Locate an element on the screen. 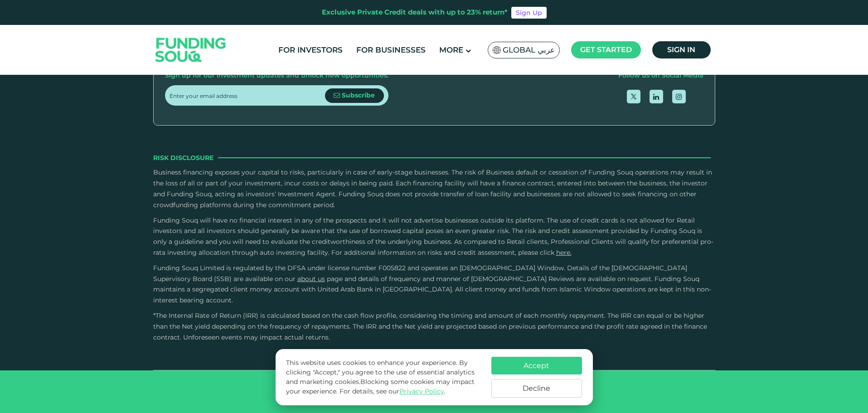  img: twitter is located at coordinates (634, 97).